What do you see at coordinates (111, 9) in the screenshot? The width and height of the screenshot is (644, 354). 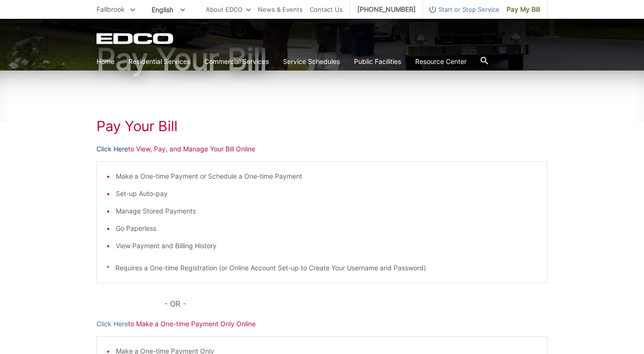 I see `span: Fallbrook` at bounding box center [111, 9].